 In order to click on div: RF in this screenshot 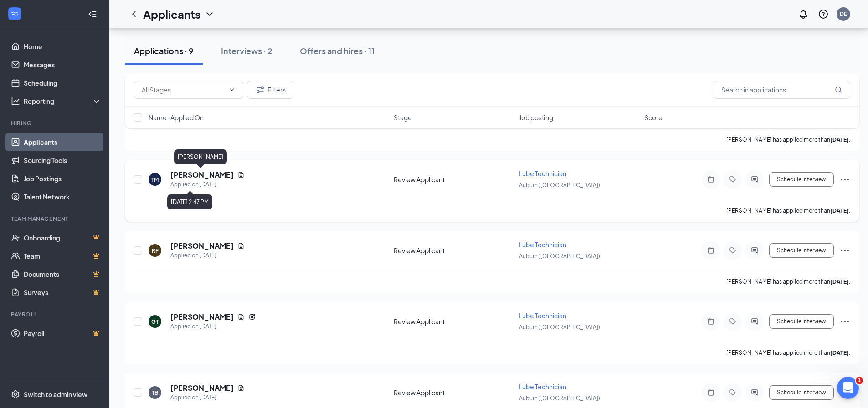, I will do `click(154, 250)`.